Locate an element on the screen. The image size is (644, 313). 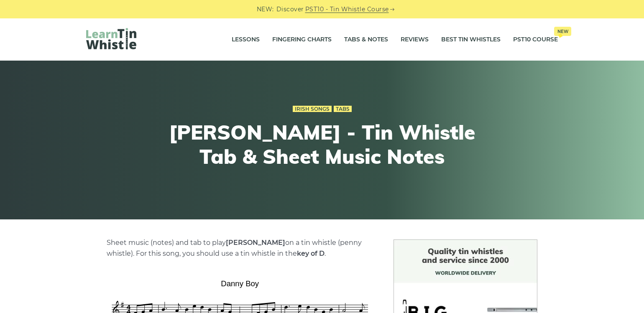
strong: key of D is located at coordinates (311, 253).